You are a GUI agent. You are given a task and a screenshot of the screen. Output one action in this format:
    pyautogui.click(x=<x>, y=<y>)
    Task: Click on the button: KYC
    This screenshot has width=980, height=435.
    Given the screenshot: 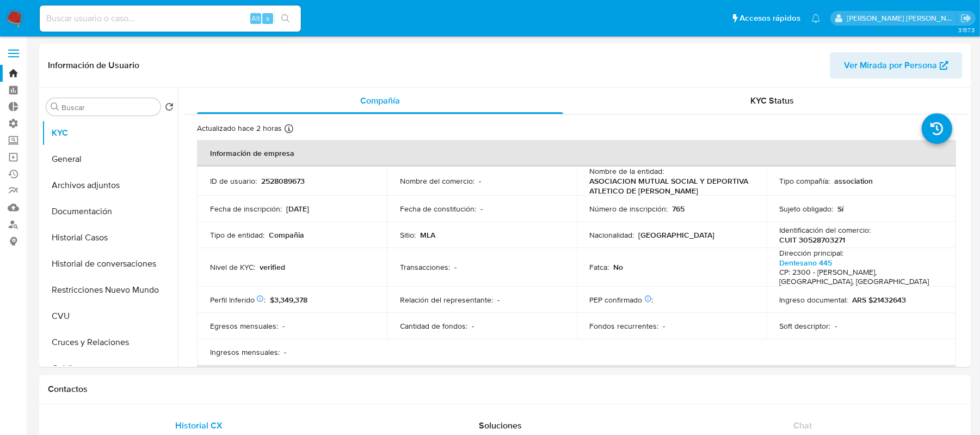 What is the action you would take?
    pyautogui.click(x=110, y=133)
    